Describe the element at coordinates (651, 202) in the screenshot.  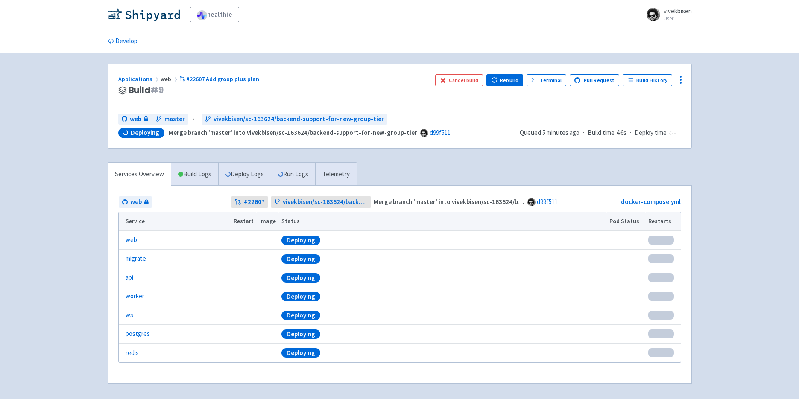
I see `a: docker-compose.yml` at that location.